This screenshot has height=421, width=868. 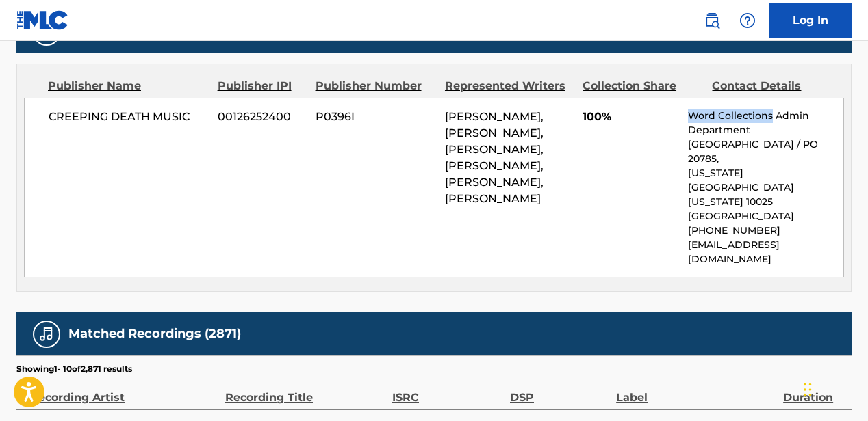 I want to click on div: Recording Title, so click(x=305, y=390).